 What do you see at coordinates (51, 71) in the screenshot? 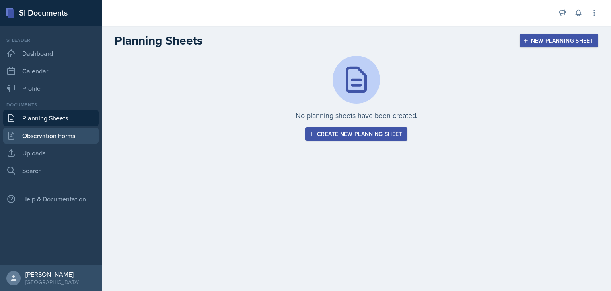
I see `a: Calendar` at bounding box center [51, 71].